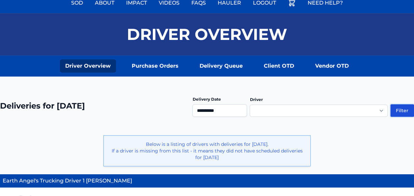  What do you see at coordinates (221, 66) in the screenshot?
I see `a: Delivery Queue` at bounding box center [221, 66].